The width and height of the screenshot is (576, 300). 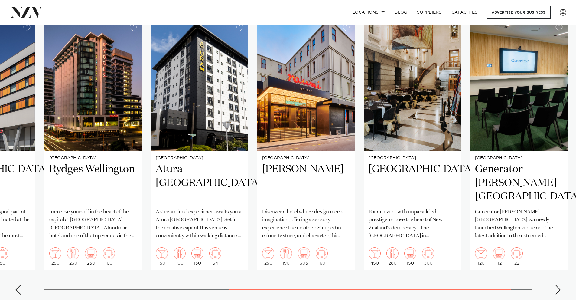 What do you see at coordinates (26, 12) in the screenshot?
I see `img: nzv-logo.png` at bounding box center [26, 12].